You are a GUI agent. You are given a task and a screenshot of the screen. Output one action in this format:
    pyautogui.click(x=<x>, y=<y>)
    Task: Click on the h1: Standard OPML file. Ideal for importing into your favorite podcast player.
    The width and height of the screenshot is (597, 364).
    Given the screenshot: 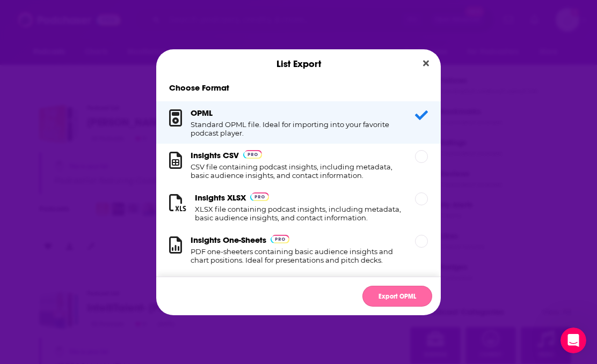 What is the action you would take?
    pyautogui.click(x=296, y=128)
    